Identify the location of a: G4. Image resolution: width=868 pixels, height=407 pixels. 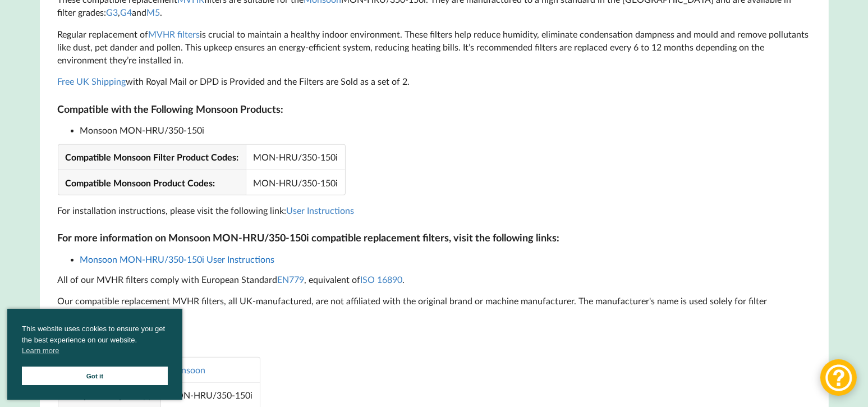
(126, 12).